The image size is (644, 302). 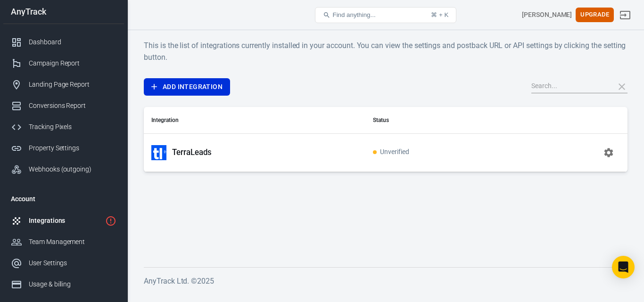 What do you see at coordinates (64, 42) in the screenshot?
I see `a: Dashboard` at bounding box center [64, 42].